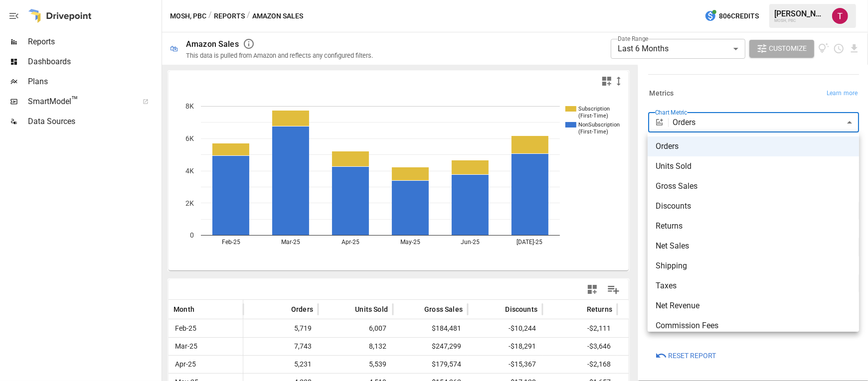  What do you see at coordinates (754, 306) in the screenshot?
I see `span: Net Revenue` at bounding box center [754, 306].